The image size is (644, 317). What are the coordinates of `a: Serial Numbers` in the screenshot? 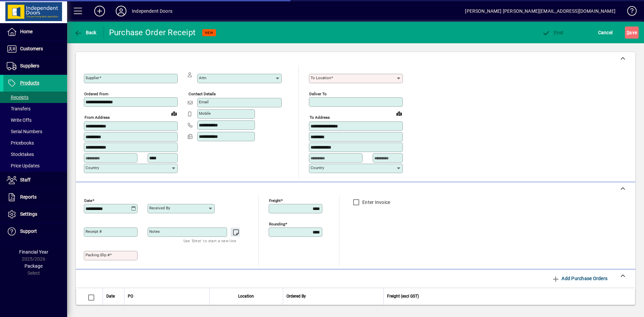 It's located at (35, 132).